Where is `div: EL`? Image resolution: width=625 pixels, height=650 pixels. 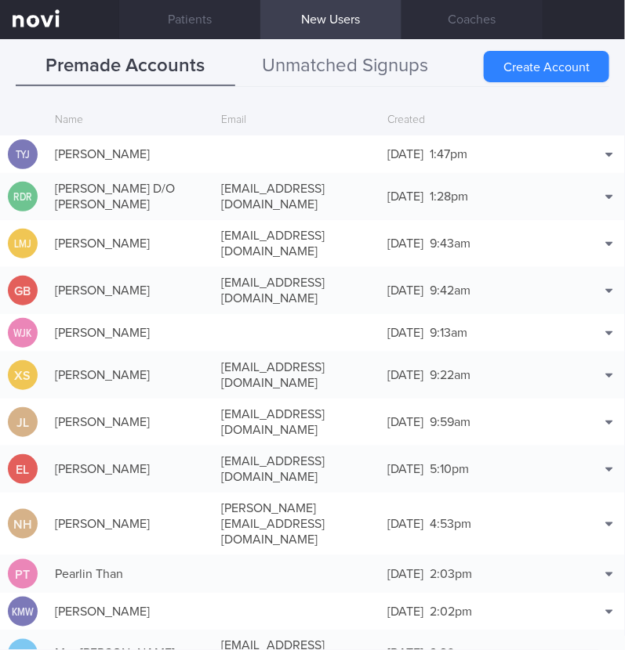
div: EL is located at coordinates (23, 469).